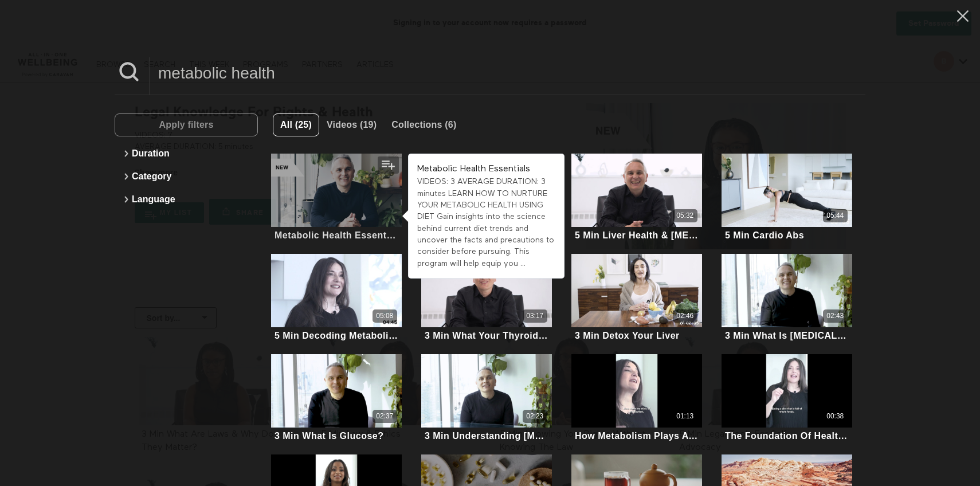  Describe the element at coordinates (352, 125) in the screenshot. I see `button: Videos (19)` at that location.